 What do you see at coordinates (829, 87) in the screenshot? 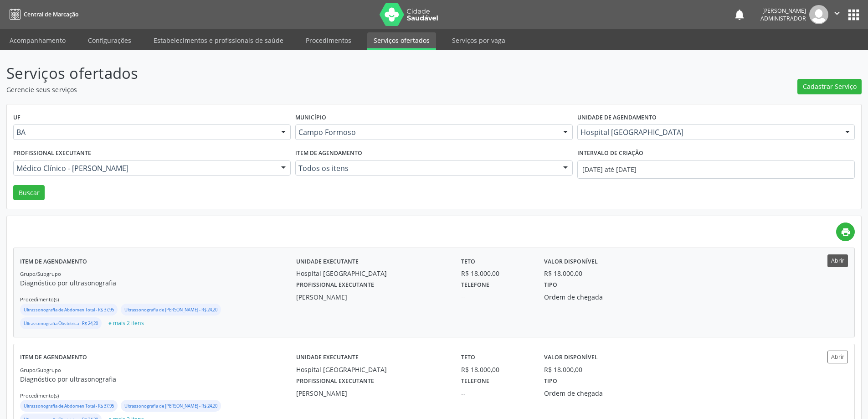
I see `button: Cadastrar Serviço` at bounding box center [829, 87].